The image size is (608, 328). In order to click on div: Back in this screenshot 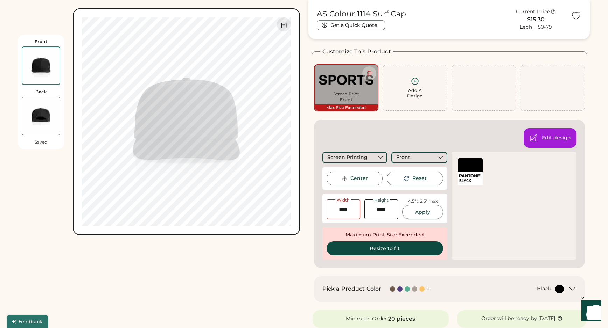, I will do `click(41, 92)`.